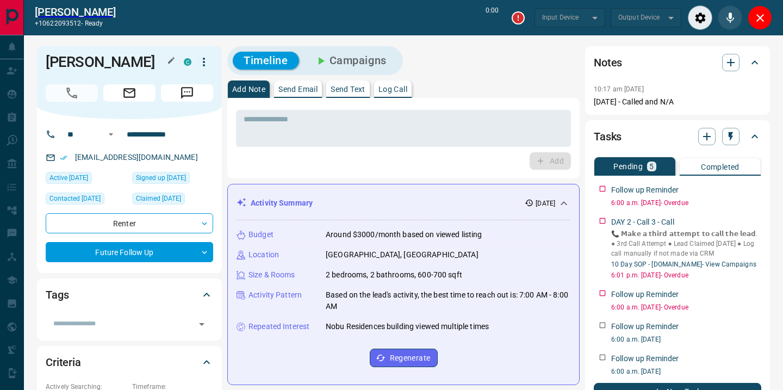 The height and width of the screenshot is (390, 783). Describe the element at coordinates (129, 93) in the screenshot. I see `span: Email` at that location.